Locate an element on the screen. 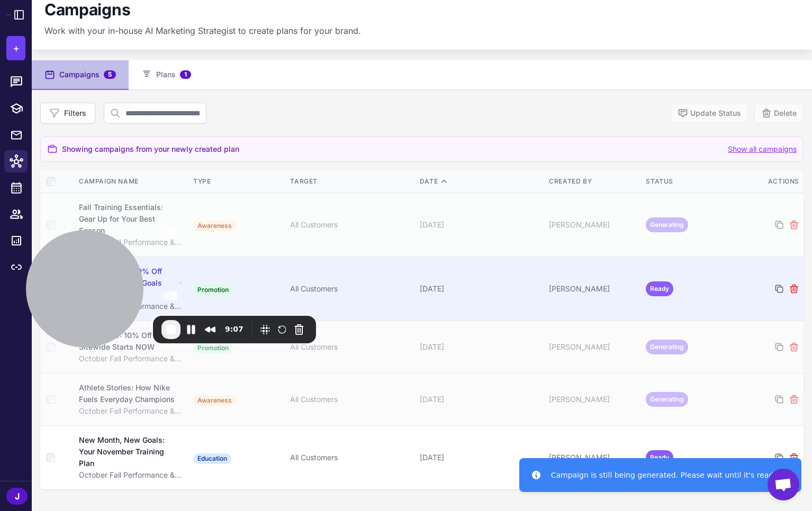 The width and height of the screenshot is (812, 511). div: Fall Training Essentials: Gear Up for Your Best Season is located at coordinates (127, 219).